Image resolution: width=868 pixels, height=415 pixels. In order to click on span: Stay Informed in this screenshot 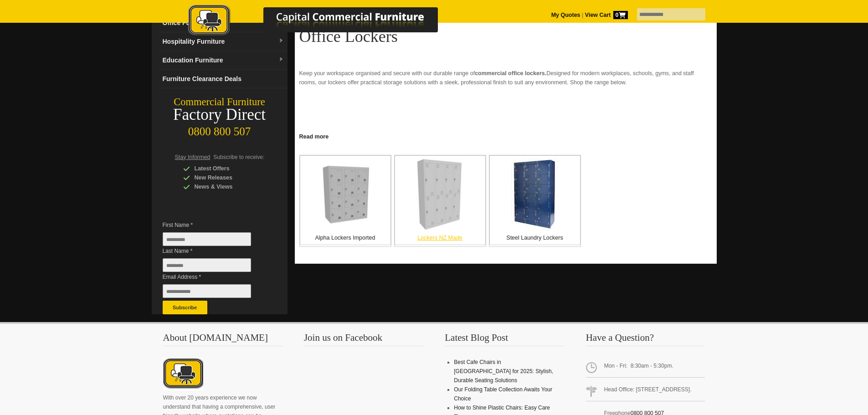, I will do `click(193, 157)`.